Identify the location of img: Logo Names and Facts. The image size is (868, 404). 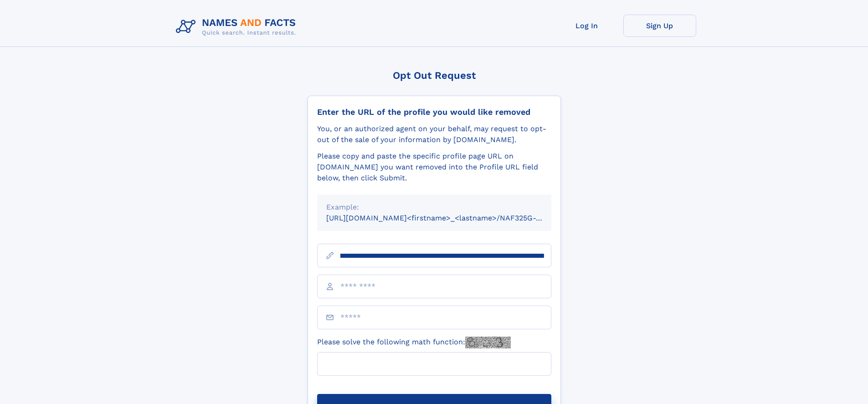
(238, 27).